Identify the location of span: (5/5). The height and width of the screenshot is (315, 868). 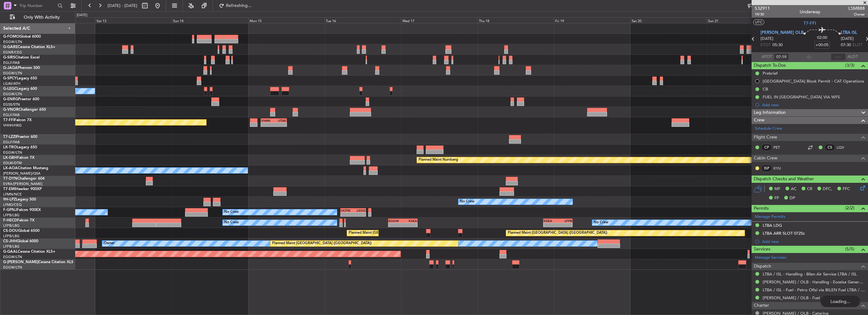
(850, 249).